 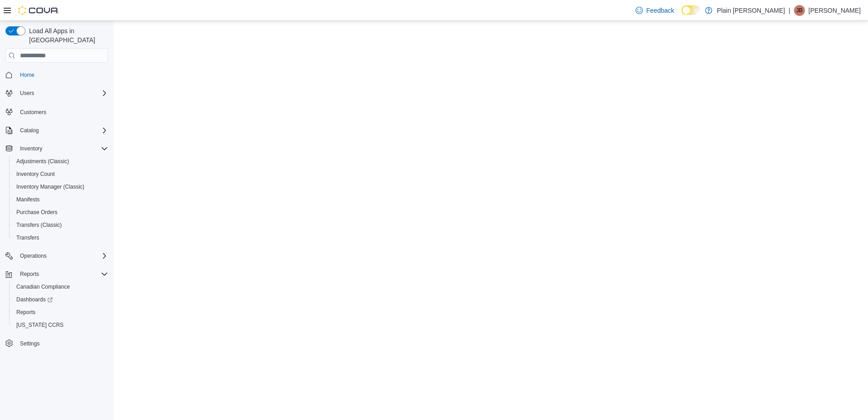 I want to click on a: Manifests, so click(x=28, y=200).